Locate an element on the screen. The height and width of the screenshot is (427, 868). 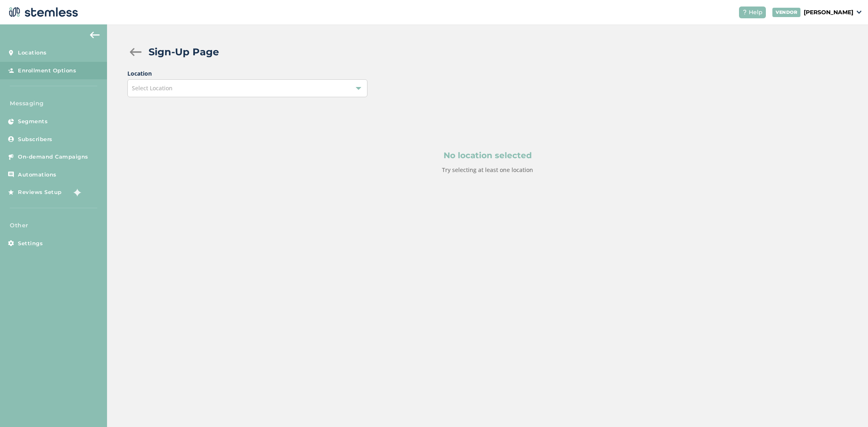
span: Enrollment Options is located at coordinates (47, 71).